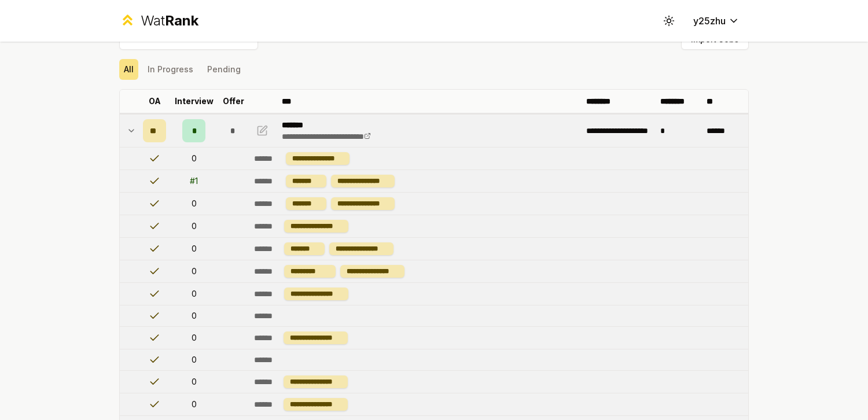 The image size is (868, 420). I want to click on a: WatRank, so click(158, 21).